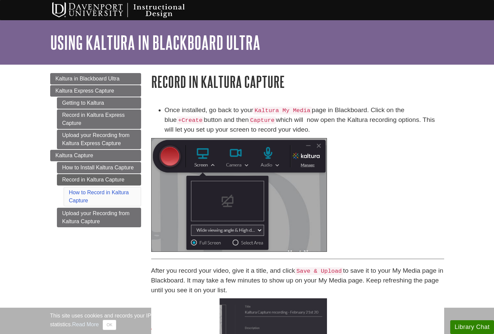 The height and width of the screenshot is (334, 494). I want to click on a: Kaltura Capture, so click(96, 155).